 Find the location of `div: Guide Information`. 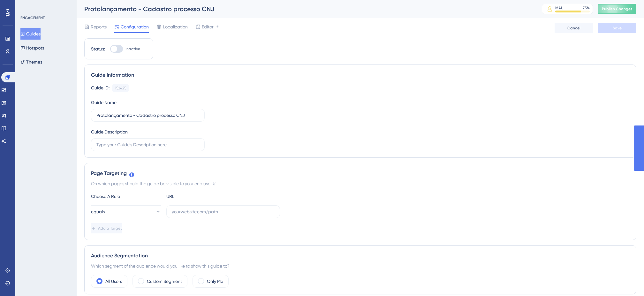

div: Guide Information is located at coordinates (361, 75).